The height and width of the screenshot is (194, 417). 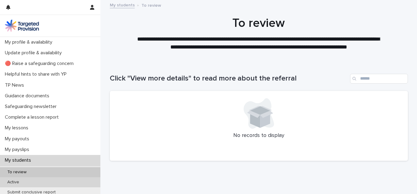 What do you see at coordinates (259, 23) in the screenshot?
I see `h1: To review` at bounding box center [259, 23].